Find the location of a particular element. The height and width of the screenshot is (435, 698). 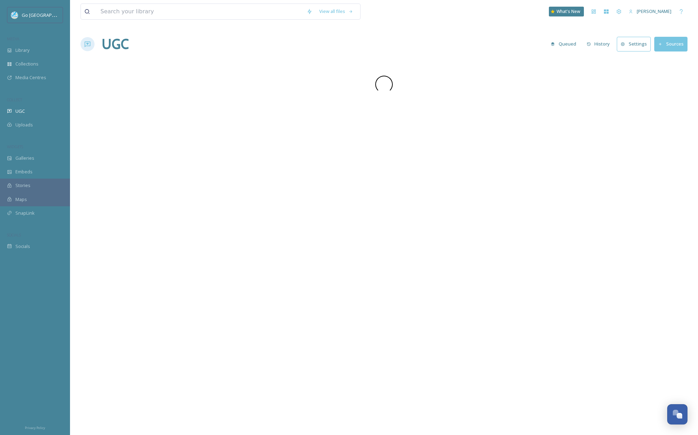

span: Embeds is located at coordinates (24, 171).